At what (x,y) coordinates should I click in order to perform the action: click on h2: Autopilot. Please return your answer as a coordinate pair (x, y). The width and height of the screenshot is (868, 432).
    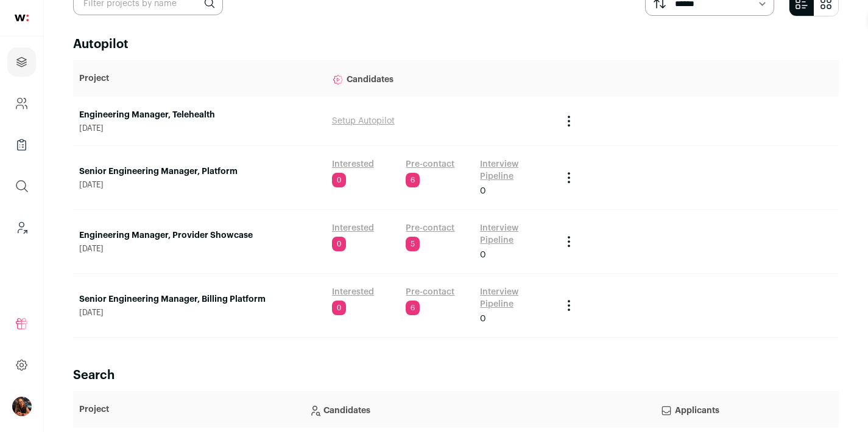
    Looking at the image, I should click on (455, 44).